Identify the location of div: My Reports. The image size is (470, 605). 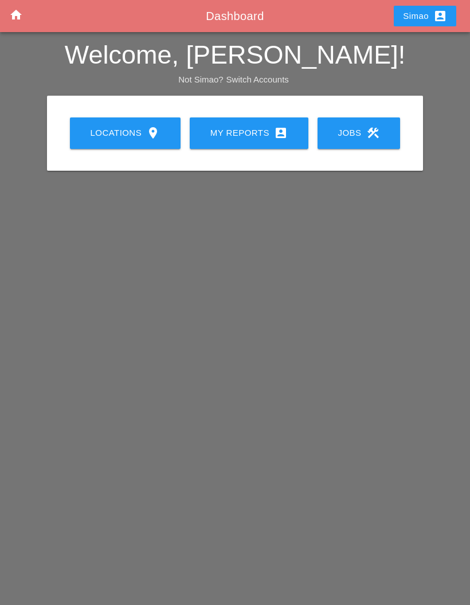
(249, 133).